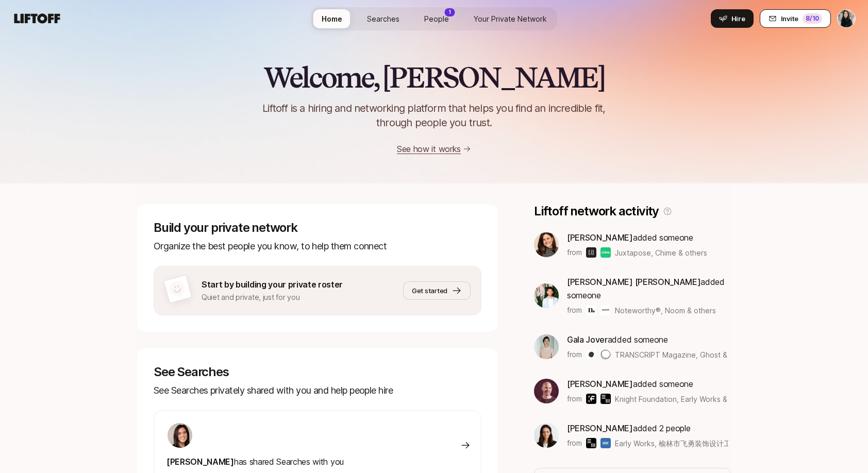 This screenshot has width=868, height=473. Describe the element at coordinates (665, 310) in the screenshot. I see `span: Noteworthy®, Noom & others` at that location.